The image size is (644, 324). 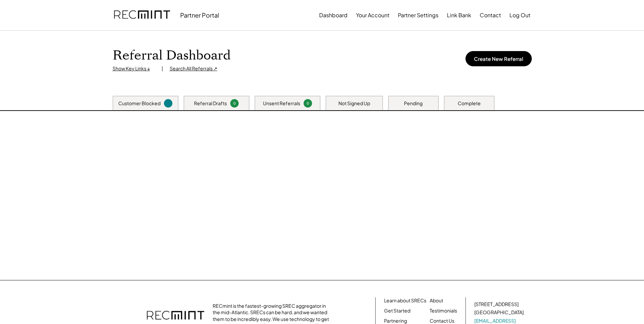 What do you see at coordinates (520, 15) in the screenshot?
I see `button: Log Out` at bounding box center [520, 15].